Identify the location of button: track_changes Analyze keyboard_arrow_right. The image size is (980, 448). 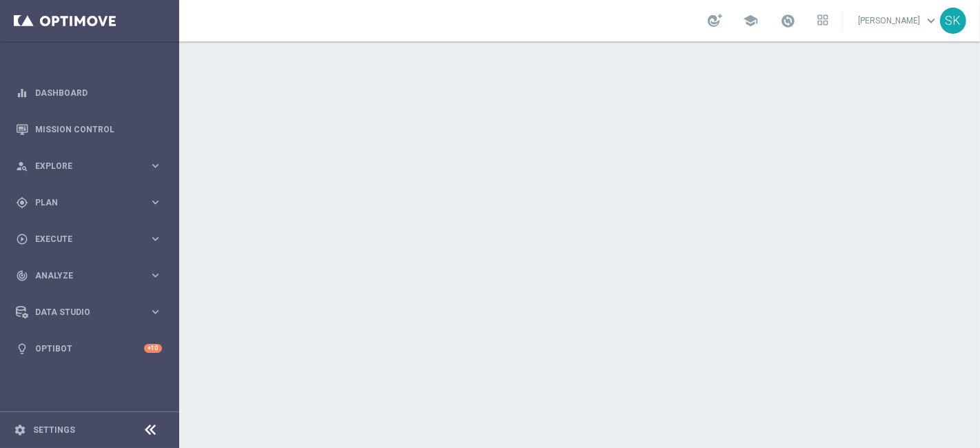
(89, 276).